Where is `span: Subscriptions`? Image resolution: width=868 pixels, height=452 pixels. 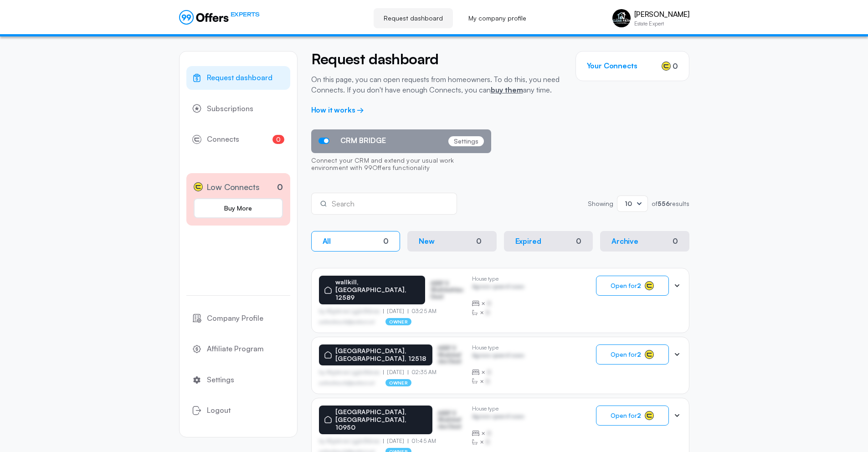 span: Subscriptions is located at coordinates (230, 109).